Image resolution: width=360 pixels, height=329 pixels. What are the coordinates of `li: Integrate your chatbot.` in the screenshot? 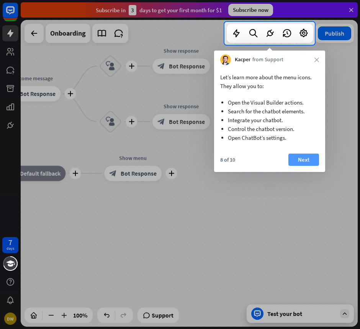 It's located at (269, 120).